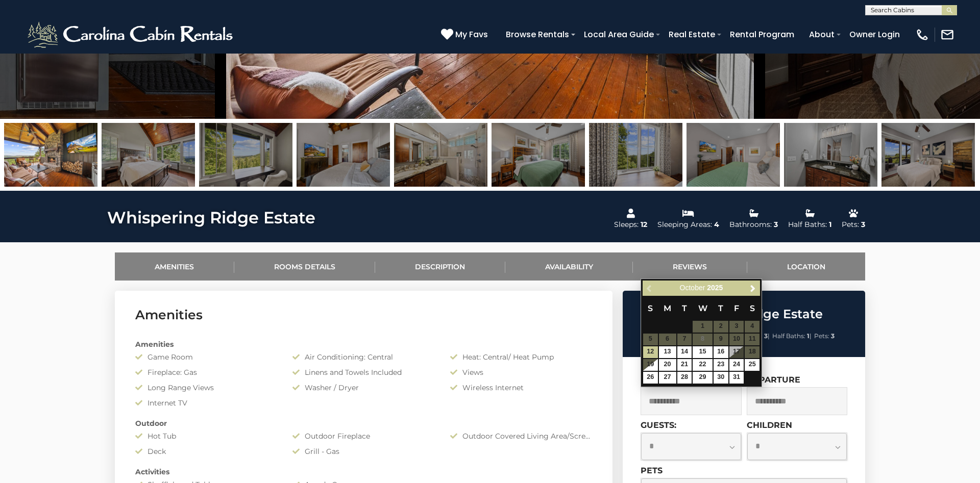 The height and width of the screenshot is (483, 980). I want to click on div: Views, so click(521, 372).